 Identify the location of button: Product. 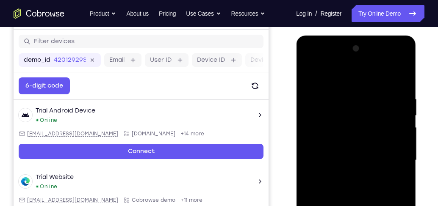
(103, 14).